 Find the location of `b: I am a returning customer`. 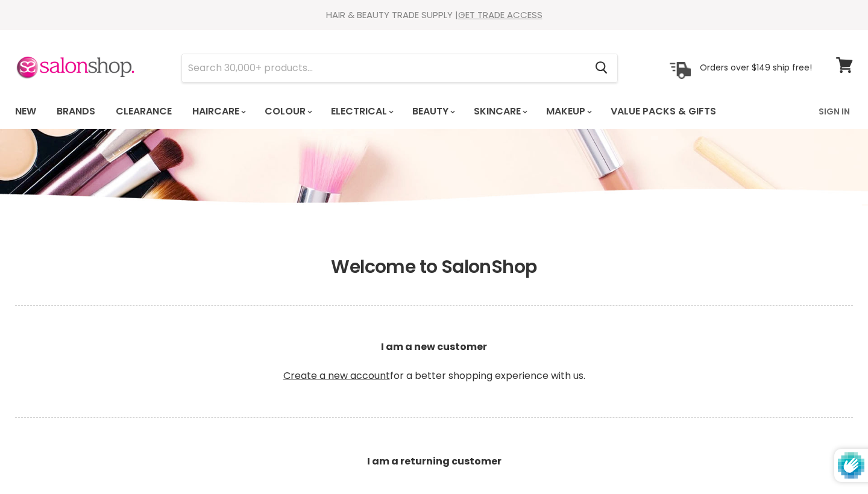

b: I am a returning customer is located at coordinates (434, 460).